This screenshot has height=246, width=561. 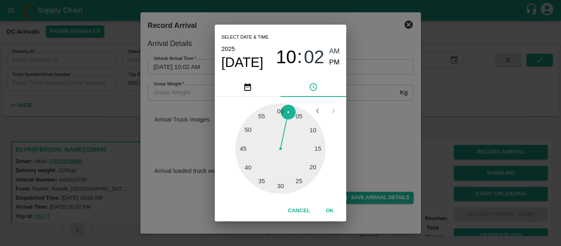 What do you see at coordinates (314, 57) in the screenshot?
I see `button: 02` at bounding box center [314, 57].